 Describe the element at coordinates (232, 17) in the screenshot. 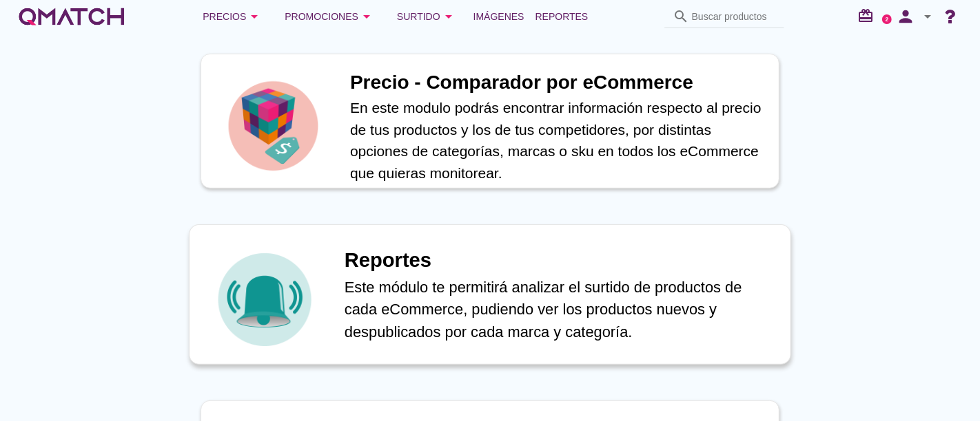

I see `button: Precios` at that location.